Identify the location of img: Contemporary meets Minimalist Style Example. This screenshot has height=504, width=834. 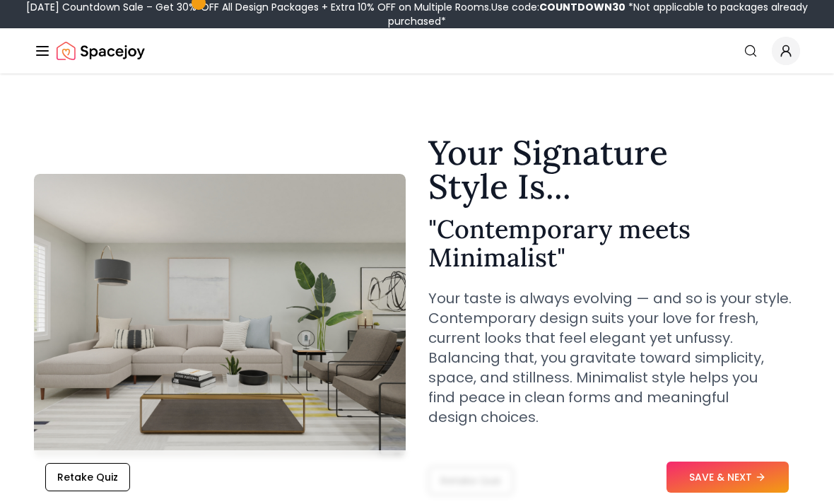
(220, 316).